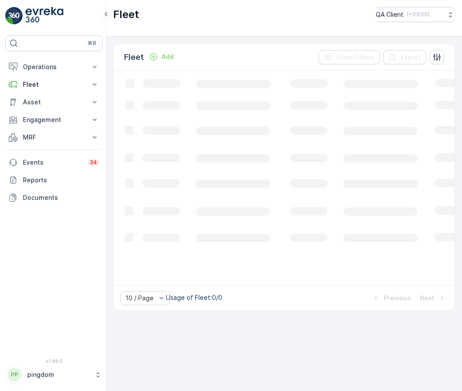  Describe the element at coordinates (433, 298) in the screenshot. I see `button: Next` at that location.